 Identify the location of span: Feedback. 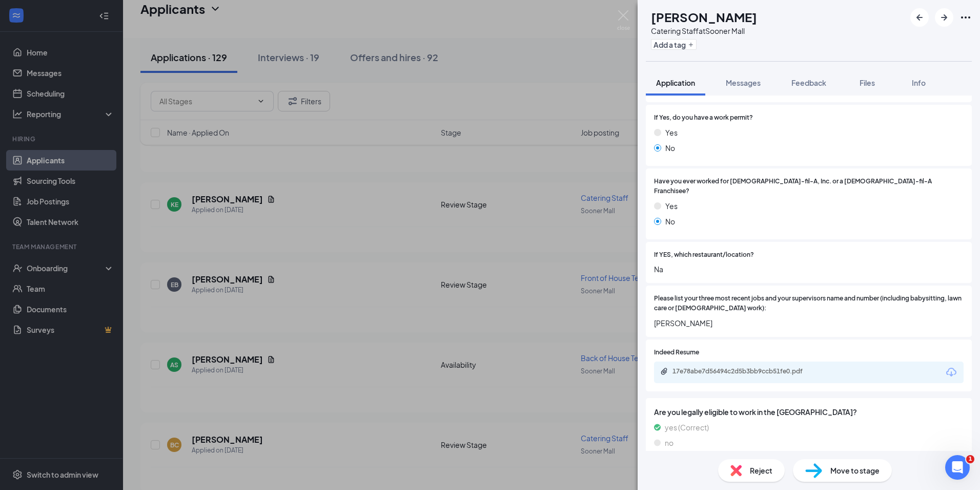
(809, 82).